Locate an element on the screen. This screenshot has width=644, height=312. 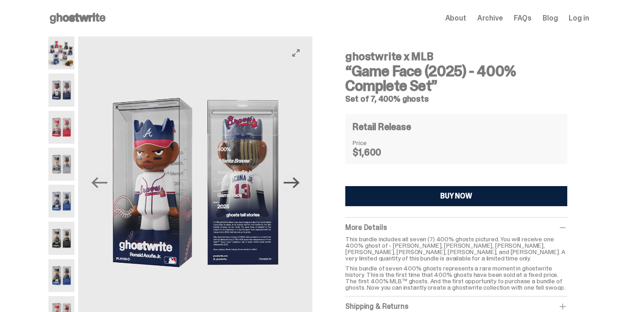
a: Log in is located at coordinates (579, 18).